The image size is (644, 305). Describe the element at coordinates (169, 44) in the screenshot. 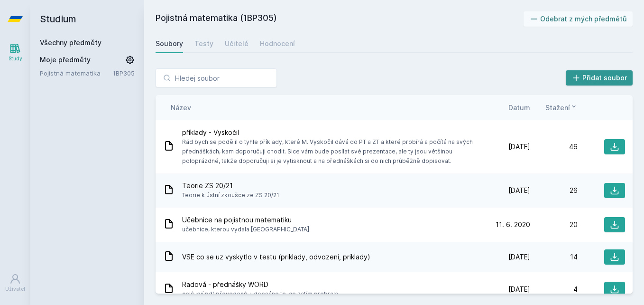

I see `a: Soubory` at that location.